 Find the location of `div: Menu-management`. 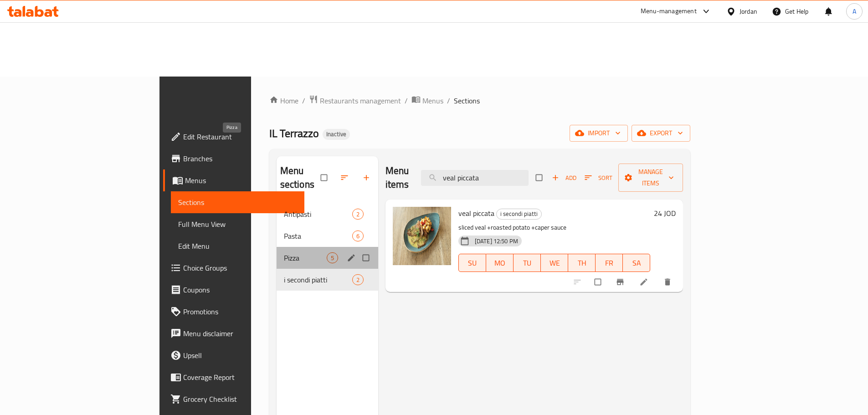

div: Menu-management is located at coordinates (668, 11).